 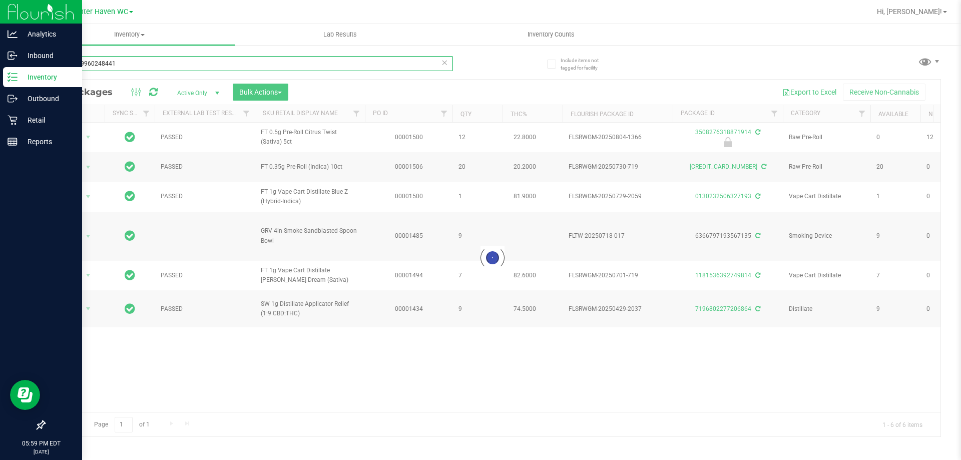 I want to click on inline-svg: Analytics, so click(x=13, y=34).